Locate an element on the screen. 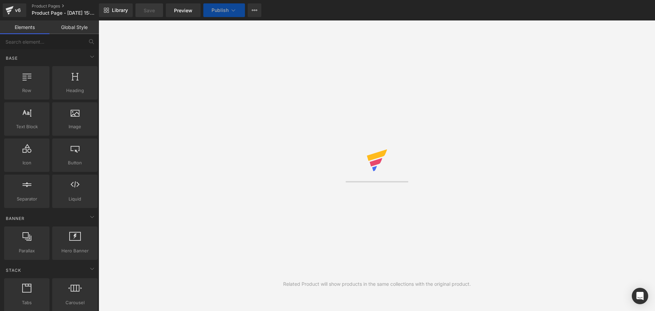 The image size is (655, 311). span: Base is located at coordinates (12, 58).